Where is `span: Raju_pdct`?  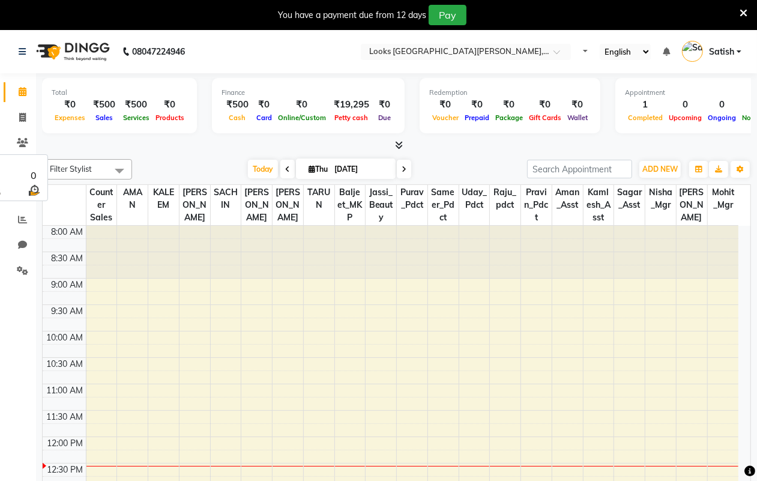
span: Raju_pdct is located at coordinates (505, 199).